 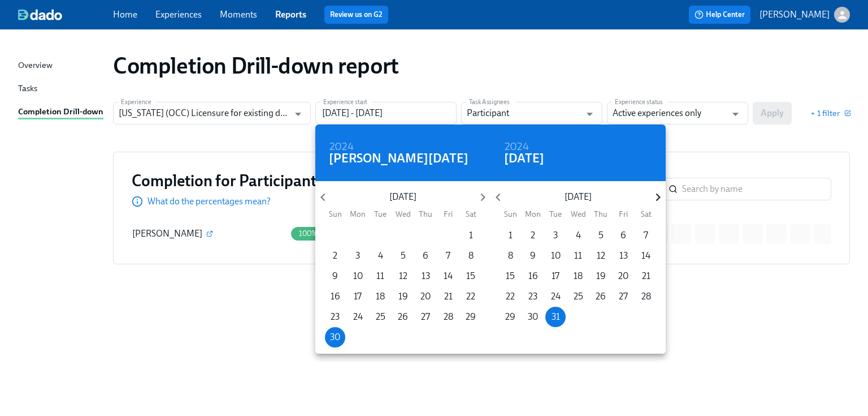 I want to click on span: Wed, so click(x=578, y=214).